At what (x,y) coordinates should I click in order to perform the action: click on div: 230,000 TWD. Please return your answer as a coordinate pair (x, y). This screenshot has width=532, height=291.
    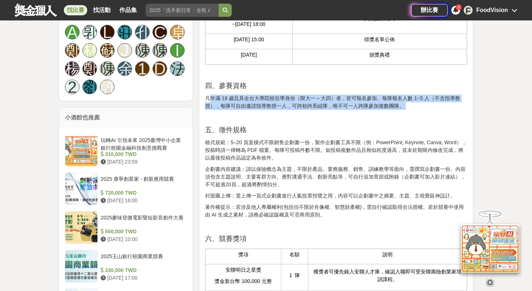
    Looking at the image, I should click on (142, 270).